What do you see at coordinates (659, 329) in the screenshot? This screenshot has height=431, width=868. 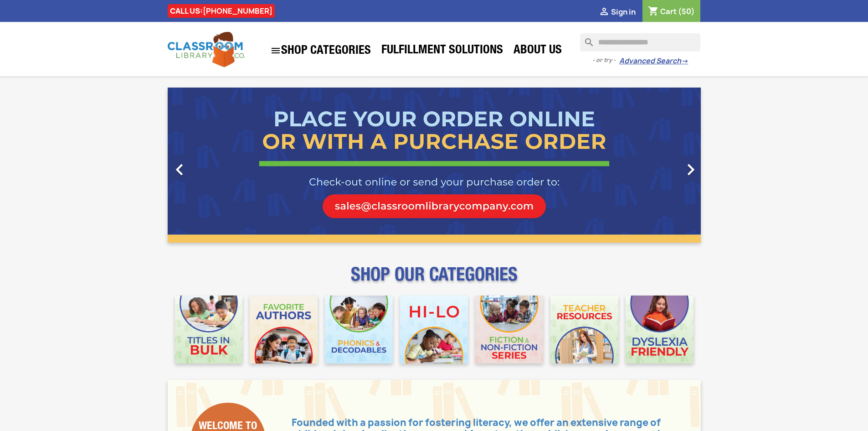 I see `img: CLC_Dyslexia_Mobile.jpg` at bounding box center [659, 329].